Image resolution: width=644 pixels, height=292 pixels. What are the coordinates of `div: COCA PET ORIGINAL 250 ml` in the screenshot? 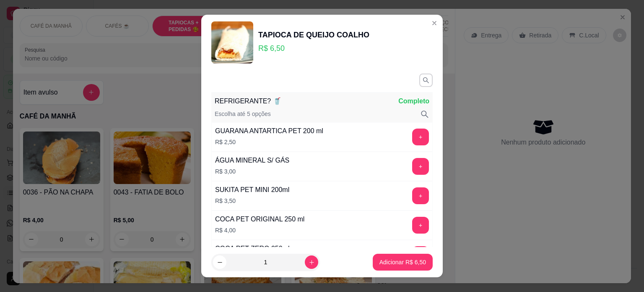 It's located at (260, 219).